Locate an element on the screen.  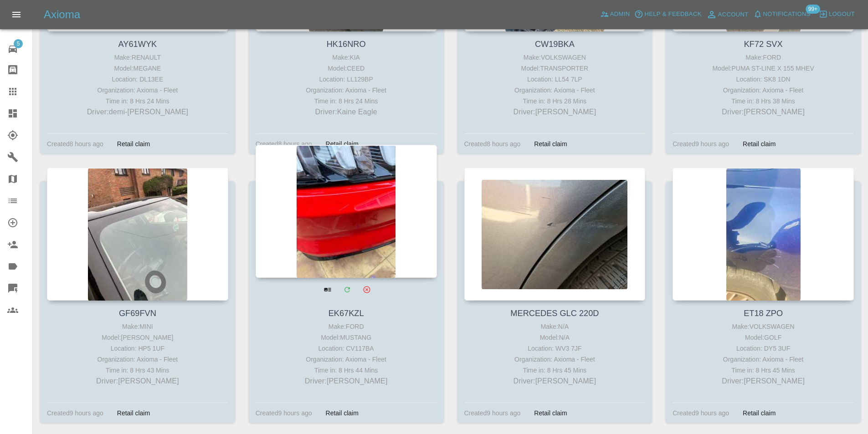
div: Make: N/A is located at coordinates (555, 326).